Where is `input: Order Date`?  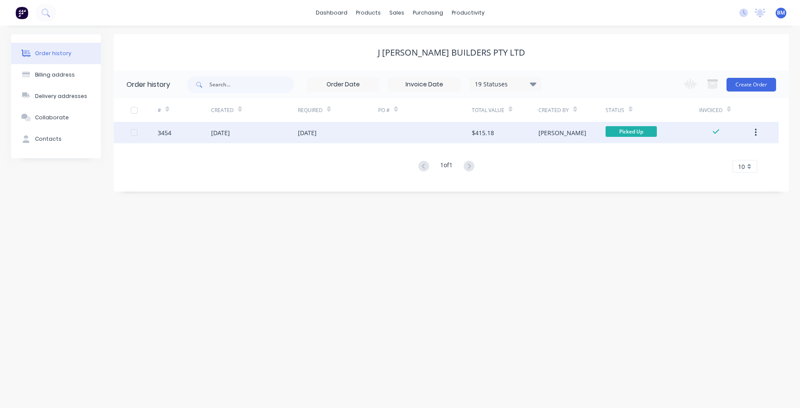 input: Order Date is located at coordinates (343, 85).